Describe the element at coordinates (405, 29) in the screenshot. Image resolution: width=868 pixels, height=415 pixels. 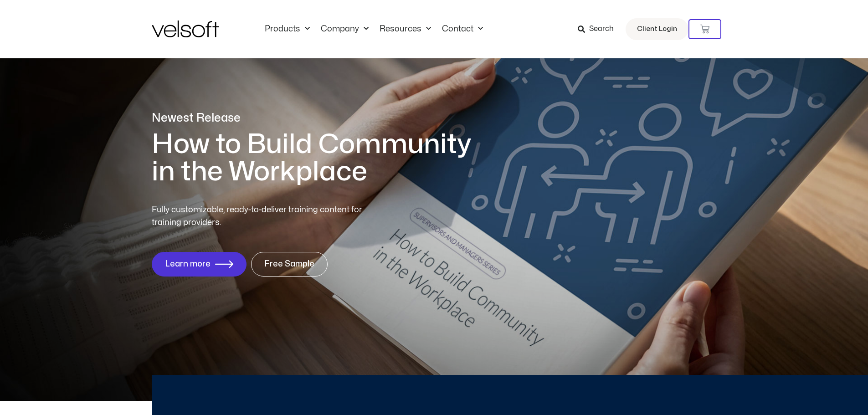
I see `a: ResourcesMenu Toggle` at that location.